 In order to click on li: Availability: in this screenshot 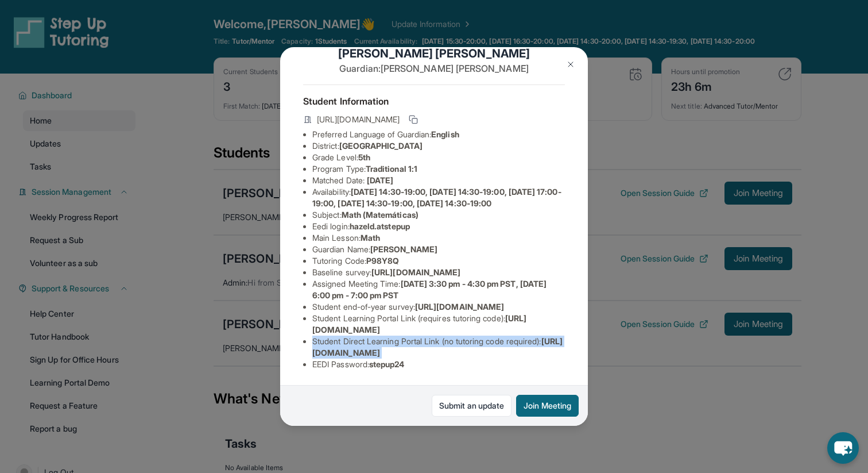, I will do `click(439, 197)`.